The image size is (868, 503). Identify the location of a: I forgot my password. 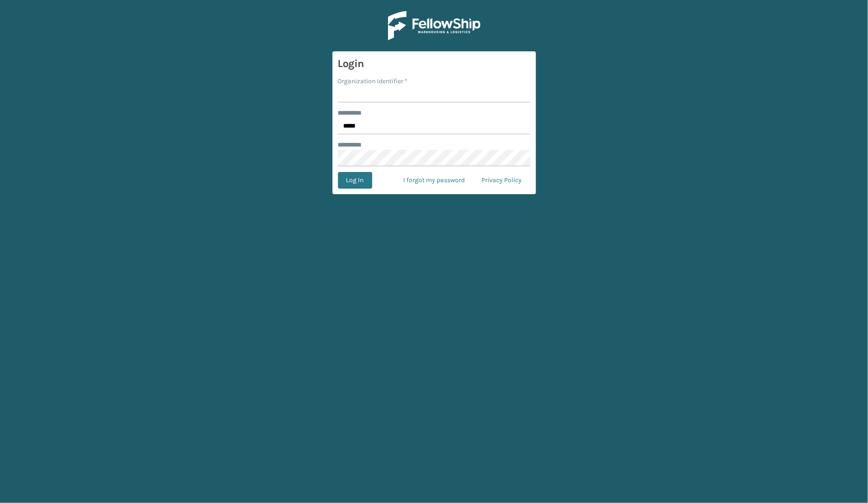
(434, 180).